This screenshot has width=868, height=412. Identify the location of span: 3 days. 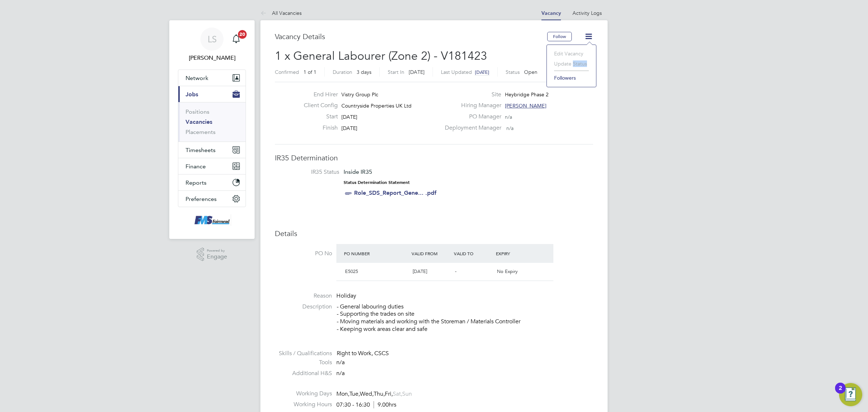
(364, 72).